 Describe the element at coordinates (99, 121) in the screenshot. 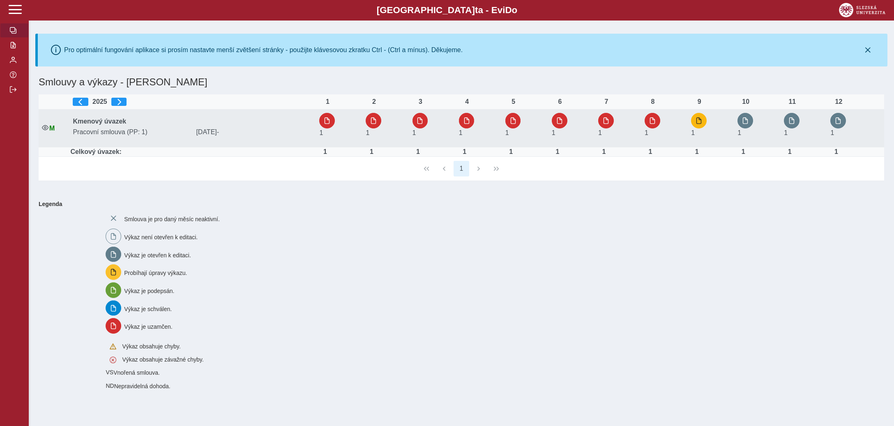

I see `b: Kmenový úvazek` at that location.